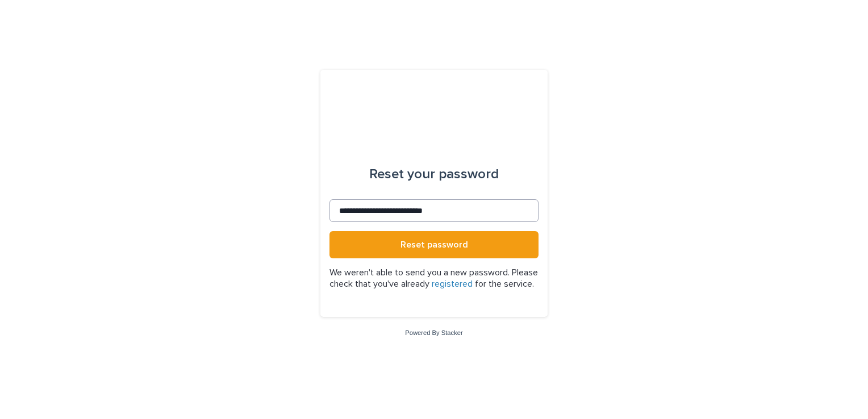 The image size is (868, 419). What do you see at coordinates (434, 245) in the screenshot?
I see `button: Reset password` at bounding box center [434, 245].